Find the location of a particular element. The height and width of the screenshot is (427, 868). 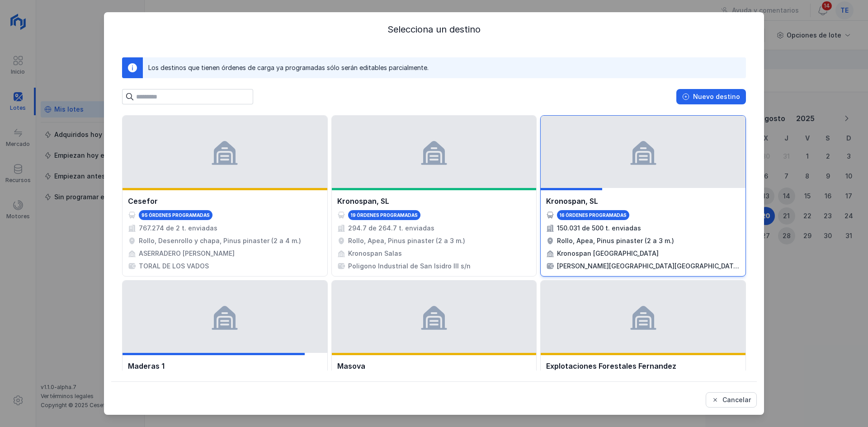

div: Explotaciones Forestales Fernandez is located at coordinates (611, 365).